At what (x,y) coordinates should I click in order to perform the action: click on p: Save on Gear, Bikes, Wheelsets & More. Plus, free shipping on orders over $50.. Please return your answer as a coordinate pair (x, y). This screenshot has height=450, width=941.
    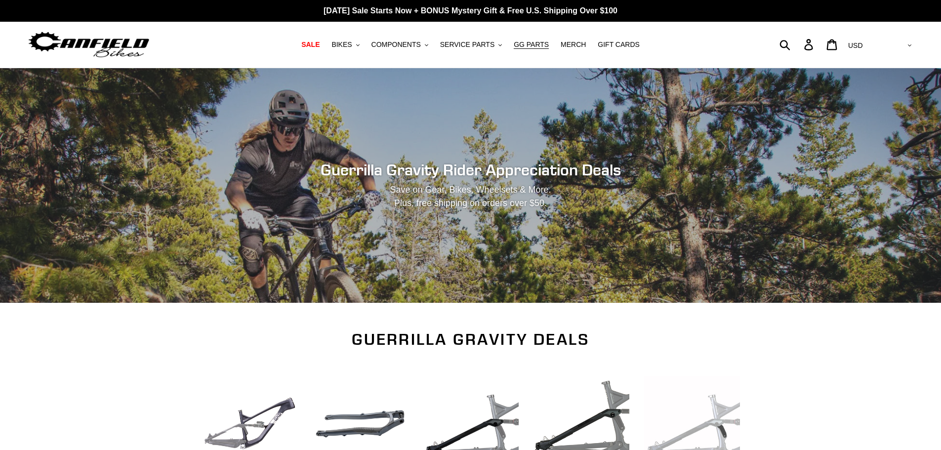
    Looking at the image, I should click on (471, 197).